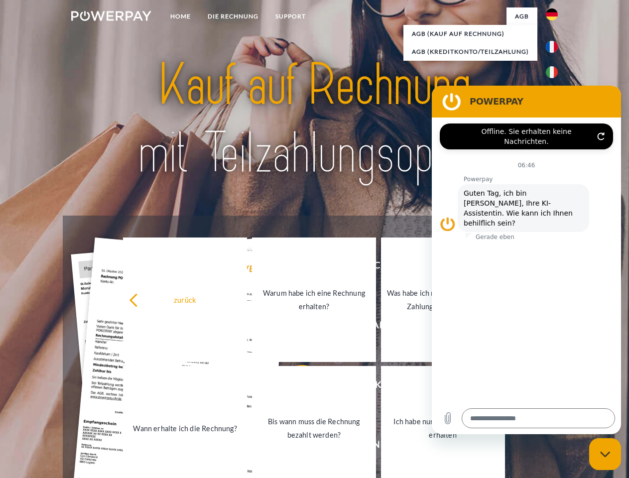 This screenshot has width=629, height=478. I want to click on img: it, so click(552, 72).